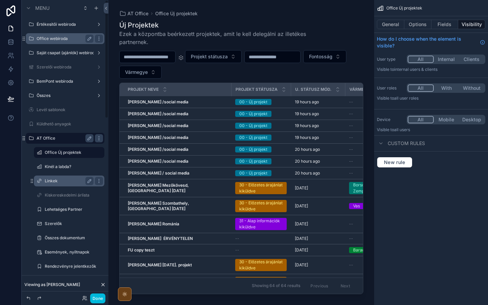 This screenshot has width=488, height=305. What do you see at coordinates (72, 209) in the screenshot?
I see `a: Lehetséges Partner` at bounding box center [72, 209].